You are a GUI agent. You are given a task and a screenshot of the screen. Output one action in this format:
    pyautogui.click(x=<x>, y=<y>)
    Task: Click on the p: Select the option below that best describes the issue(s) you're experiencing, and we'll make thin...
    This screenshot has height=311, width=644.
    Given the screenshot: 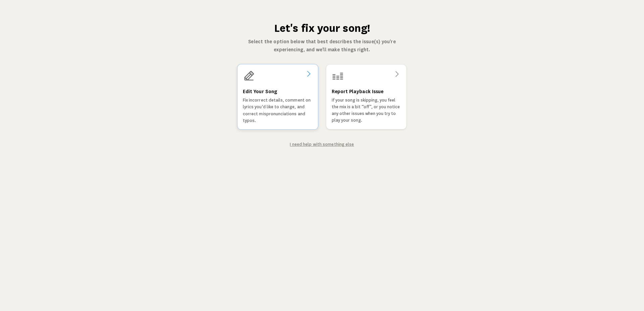 What is the action you would take?
    pyautogui.click(x=322, y=46)
    